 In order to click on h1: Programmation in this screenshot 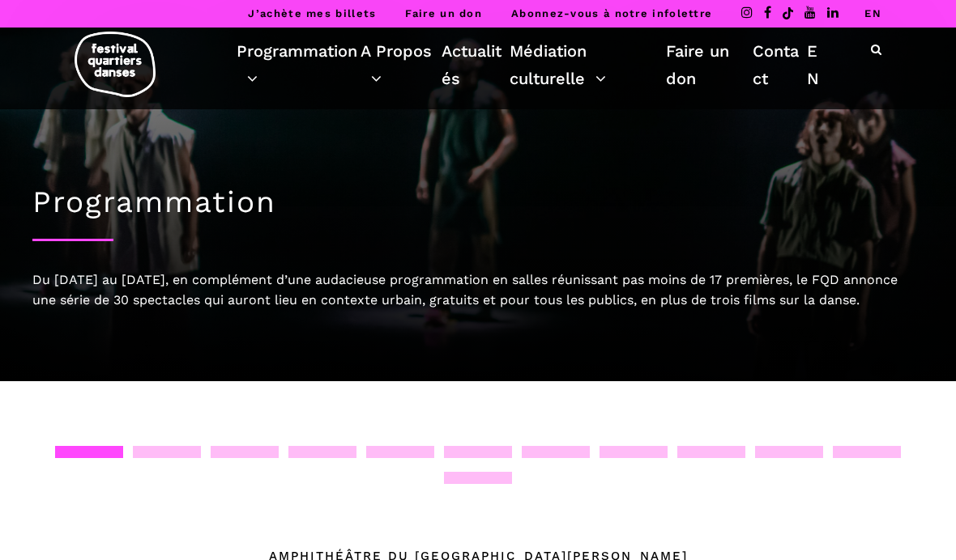, I will do `click(478, 203)`.